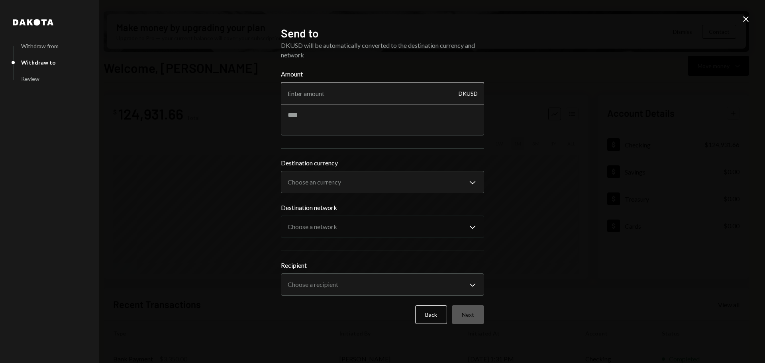 This screenshot has height=363, width=765. I want to click on div: Withdraw to, so click(38, 62).